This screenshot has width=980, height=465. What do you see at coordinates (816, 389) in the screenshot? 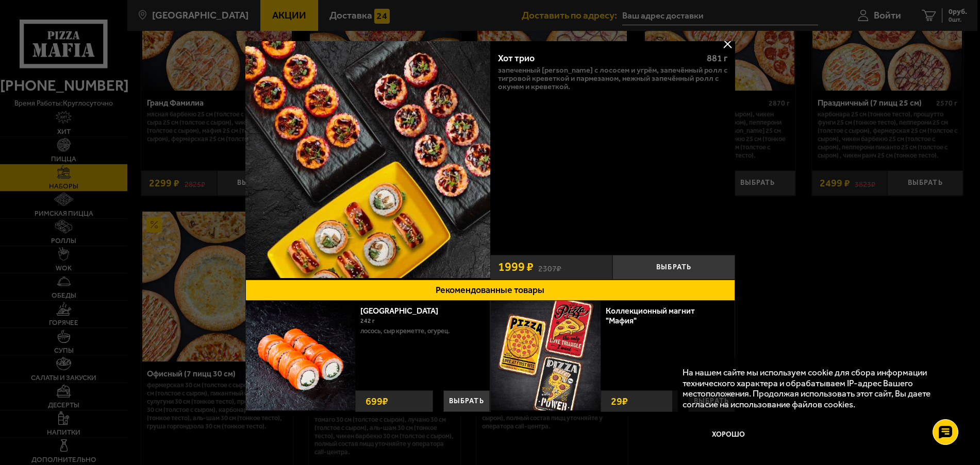
I see `p: На нашем сайте мы используем cookie для сбора информации технического характера и обрабатываем IP...` at bounding box center [816, 389].